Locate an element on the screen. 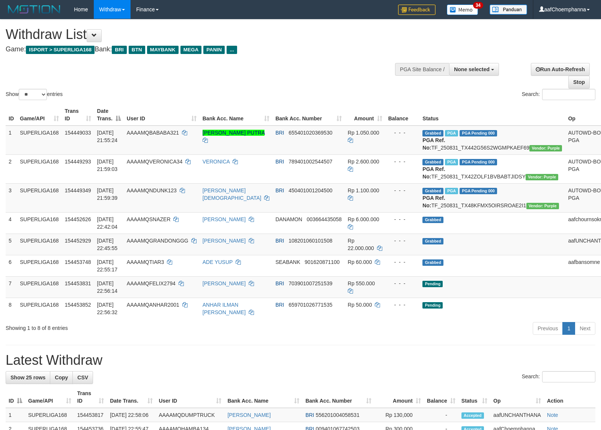  span: 154452929 is located at coordinates (78, 241).